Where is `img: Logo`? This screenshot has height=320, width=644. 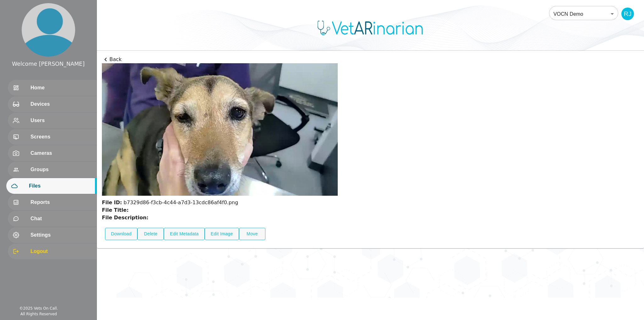 img: Logo is located at coordinates (371, 28).